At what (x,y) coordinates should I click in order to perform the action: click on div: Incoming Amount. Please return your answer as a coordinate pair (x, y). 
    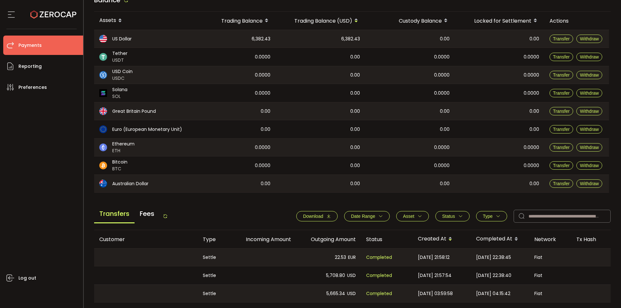
    Looking at the image, I should click on (264, 239).